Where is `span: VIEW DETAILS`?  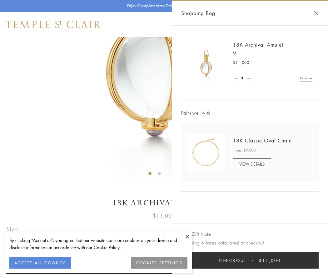
span: VIEW DETAILS is located at coordinates (252, 164).